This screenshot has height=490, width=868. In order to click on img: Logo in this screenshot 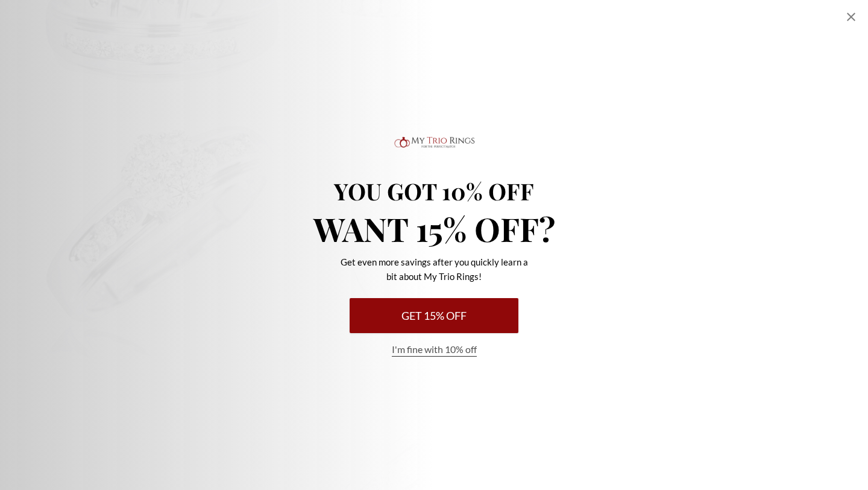, I will do `click(434, 142)`.